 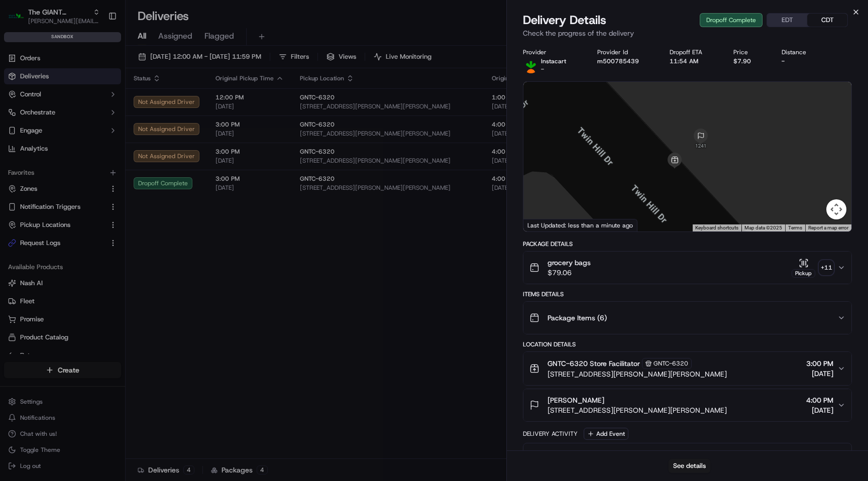 I want to click on button: Keyboard shortcuts, so click(x=717, y=227).